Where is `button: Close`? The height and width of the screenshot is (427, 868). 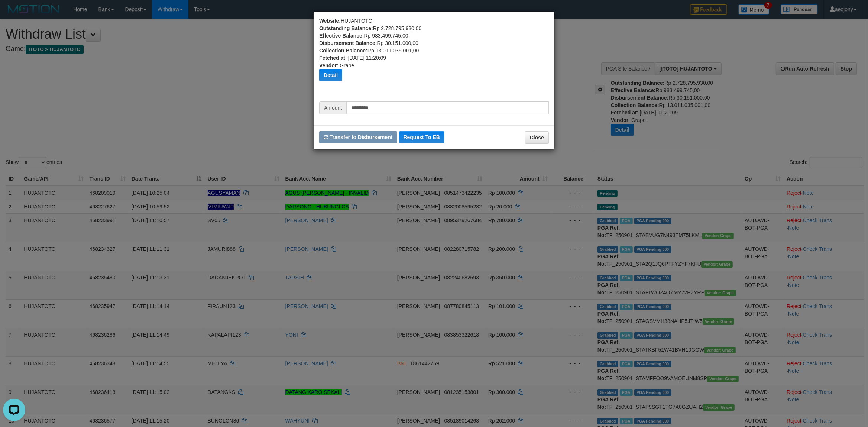
button: Close is located at coordinates (537, 137).